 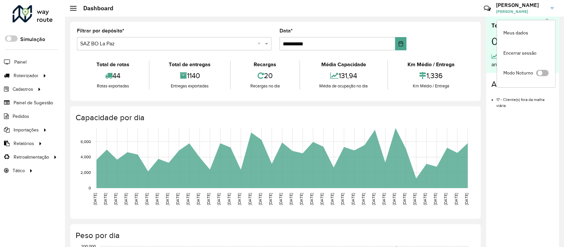 I want to click on a: Meus dados, so click(x=526, y=33).